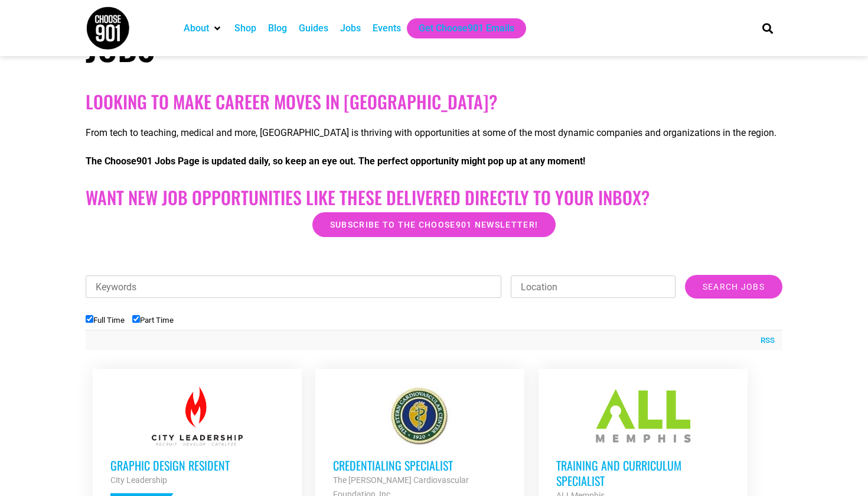 The image size is (868, 496). I want to click on a: RSS, so click(765, 341).